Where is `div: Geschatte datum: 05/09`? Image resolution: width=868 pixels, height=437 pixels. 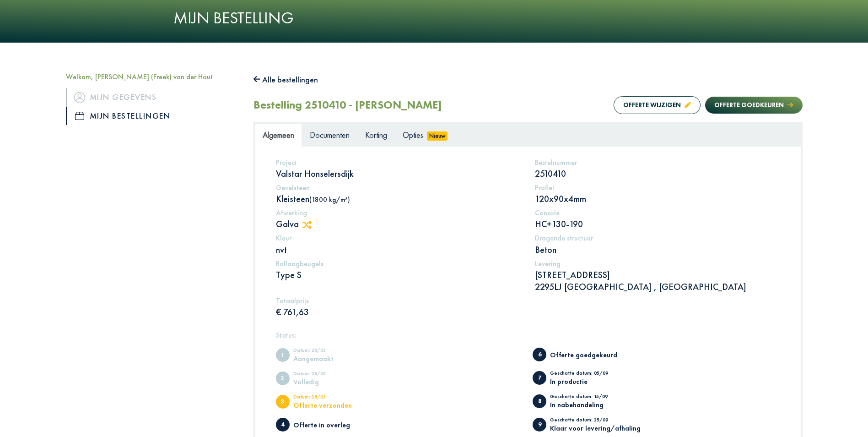
div: Geschatte datum: 05/09 is located at coordinates (588, 374).